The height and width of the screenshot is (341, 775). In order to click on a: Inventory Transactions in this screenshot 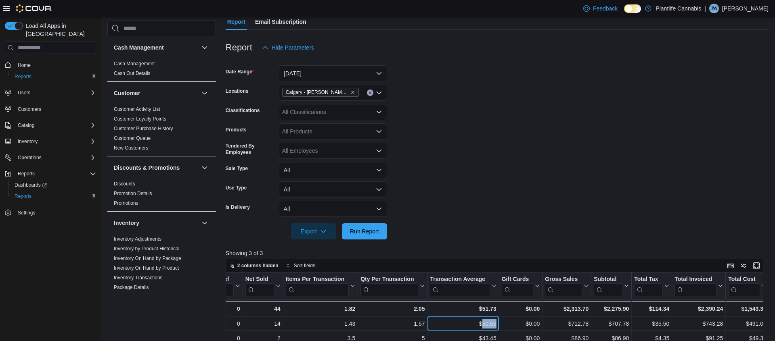, I will do `click(138, 278)`.